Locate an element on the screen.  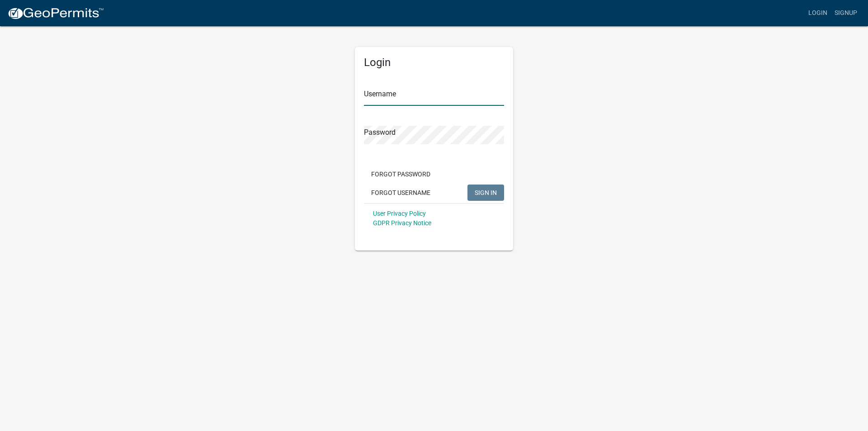
h5: Login is located at coordinates (434, 62).